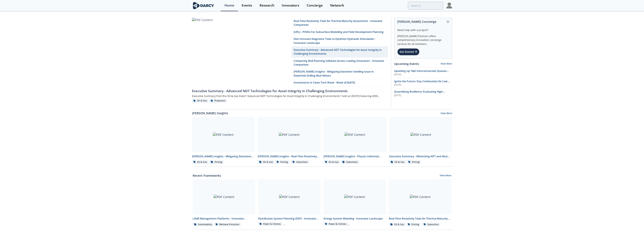 Image resolution: width=644 pixels, height=237 pixels. Describe the element at coordinates (339, 23) in the screenshot. I see `a: Real-Time Resistivity Tools for Thermal Maturity Assessment - Innovator Comparison` at that location.